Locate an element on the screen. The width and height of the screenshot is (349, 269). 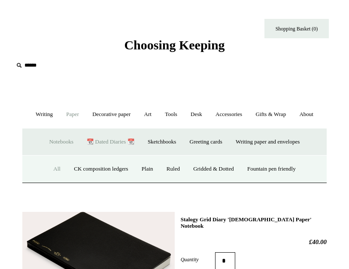
span: Choosing Keeping is located at coordinates (174, 45).